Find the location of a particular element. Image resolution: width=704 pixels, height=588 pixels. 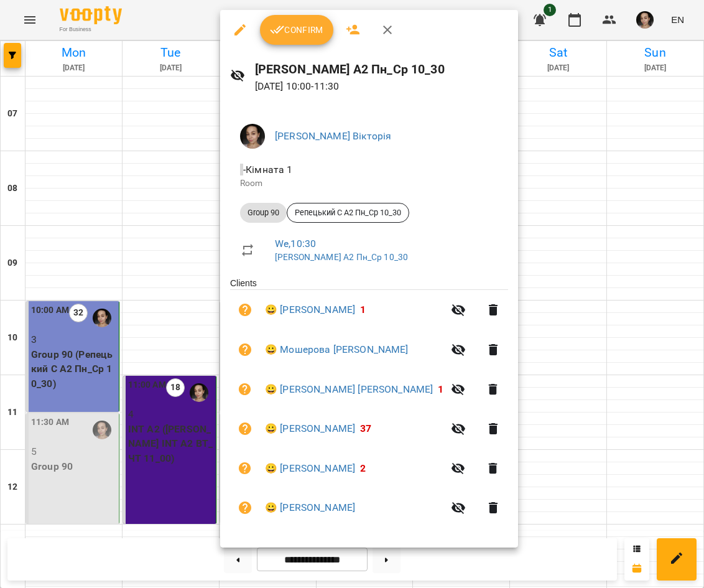

span: 37 is located at coordinates (366, 428).